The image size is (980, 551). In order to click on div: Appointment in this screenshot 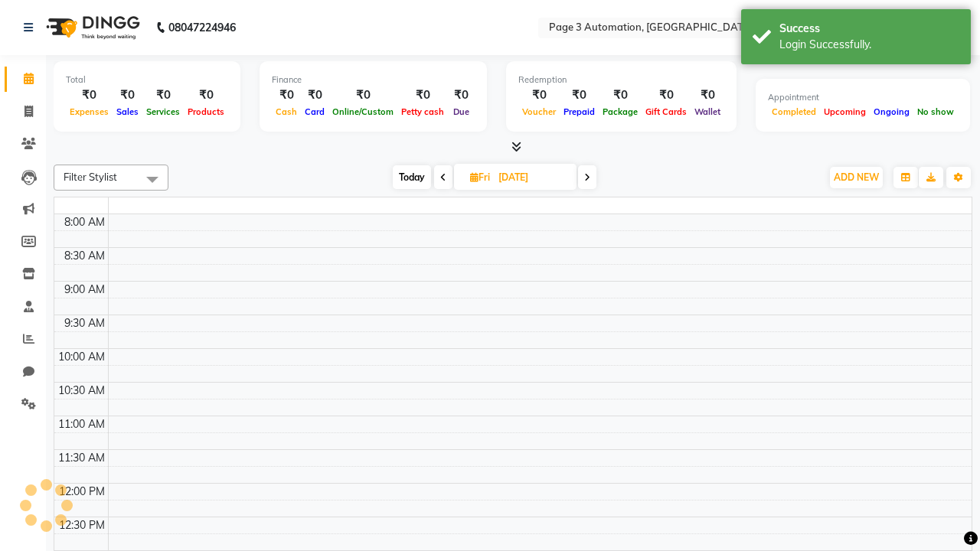, I will do `click(863, 97)`.